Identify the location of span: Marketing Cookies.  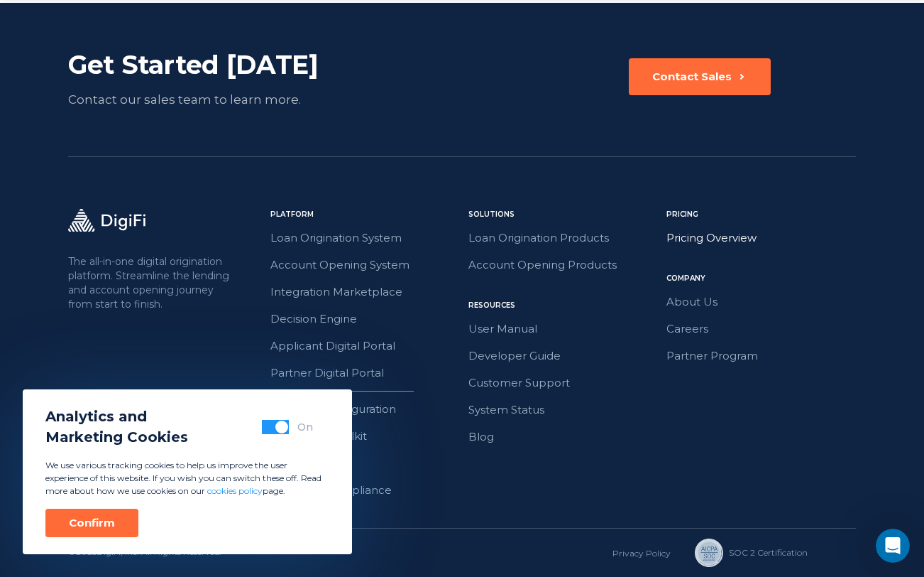
(117, 437).